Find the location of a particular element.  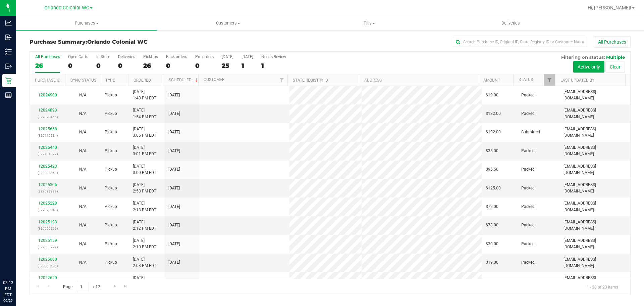

a: Ordered is located at coordinates (142, 80).